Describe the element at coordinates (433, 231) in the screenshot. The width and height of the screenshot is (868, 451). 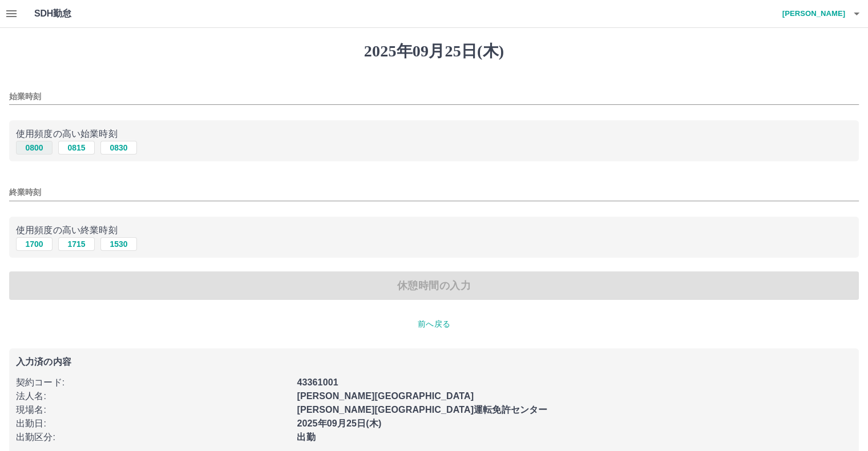
I see `p: 使用頻度の高い終業時刻` at that location.